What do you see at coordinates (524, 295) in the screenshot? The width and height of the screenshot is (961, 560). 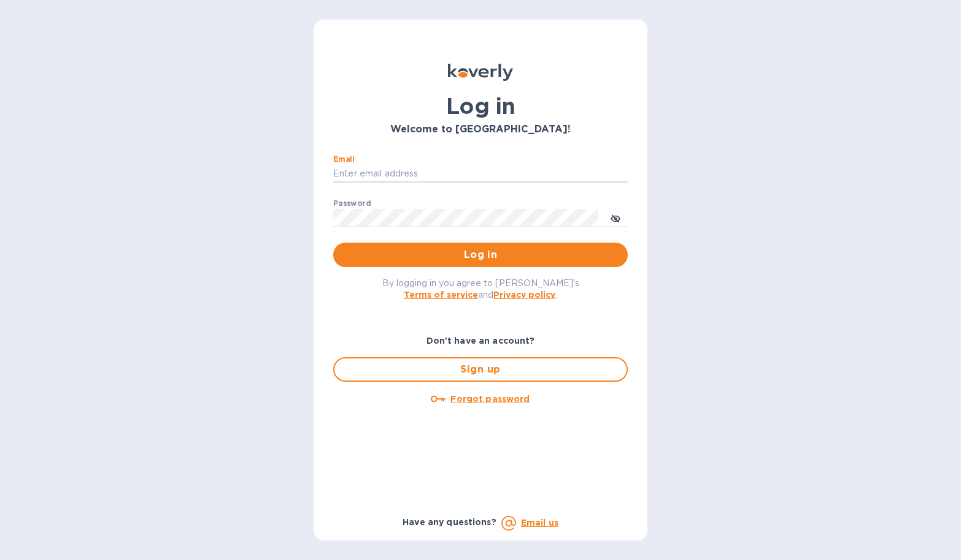 I see `b: Privacy policy` at bounding box center [524, 295].